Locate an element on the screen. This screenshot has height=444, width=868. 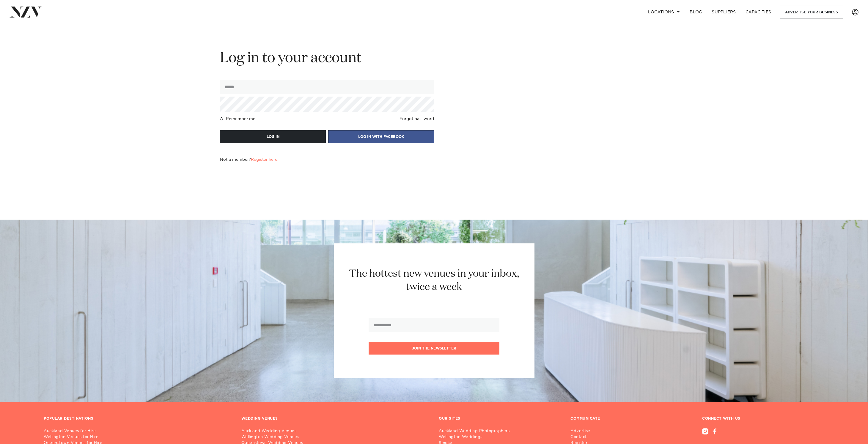
h4: Remember me is located at coordinates (240, 119).